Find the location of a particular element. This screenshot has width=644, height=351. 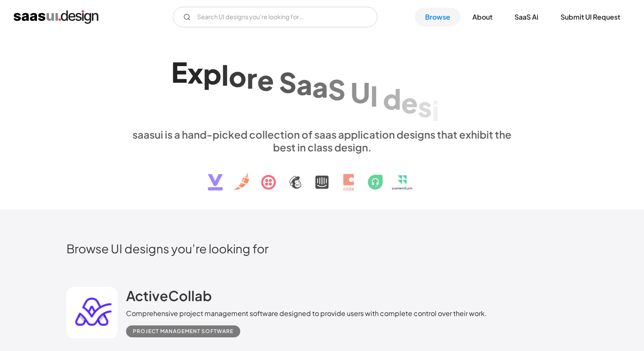

div: E is located at coordinates (179, 71).